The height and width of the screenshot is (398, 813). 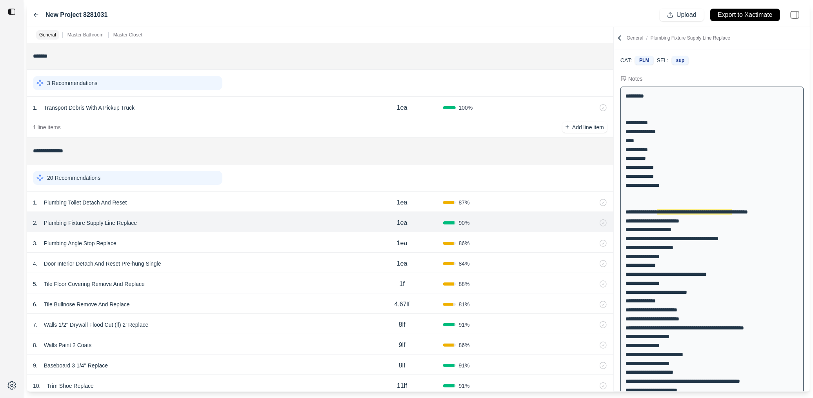 I want to click on span: 90 %, so click(x=464, y=223).